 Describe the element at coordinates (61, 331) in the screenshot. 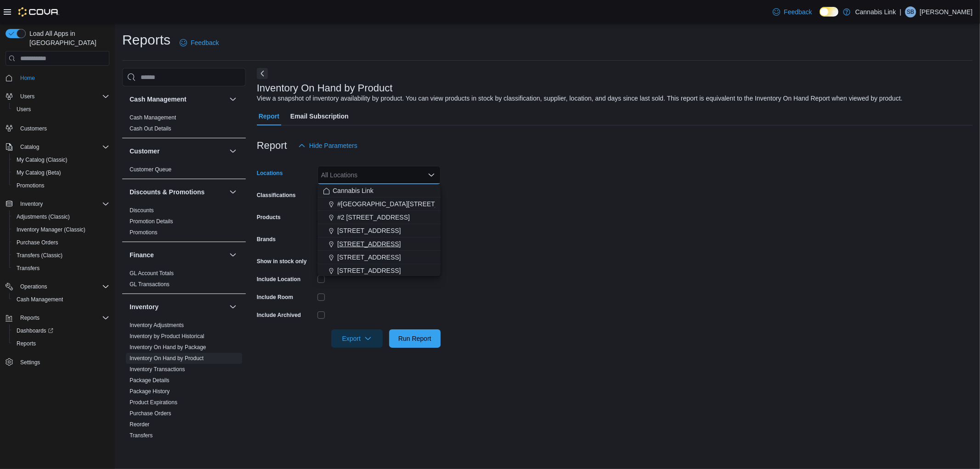

I see `a: Dashboards` at that location.